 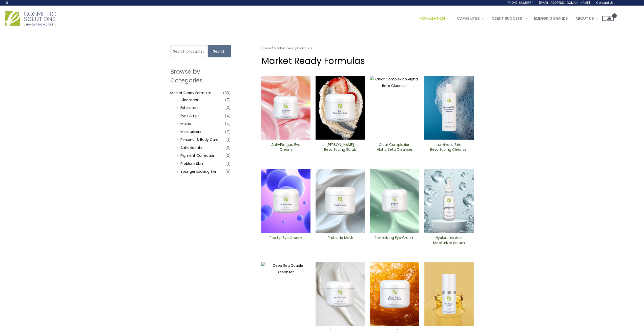 What do you see at coordinates (449, 241) in the screenshot?
I see `a: Hyaluronic Acid Moisturizer Serum` at bounding box center [449, 241].